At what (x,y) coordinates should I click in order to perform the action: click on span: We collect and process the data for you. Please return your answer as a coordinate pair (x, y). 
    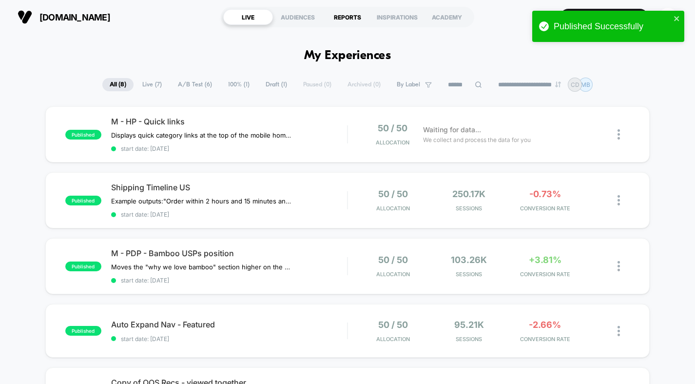
    Looking at the image, I should click on (477, 139).